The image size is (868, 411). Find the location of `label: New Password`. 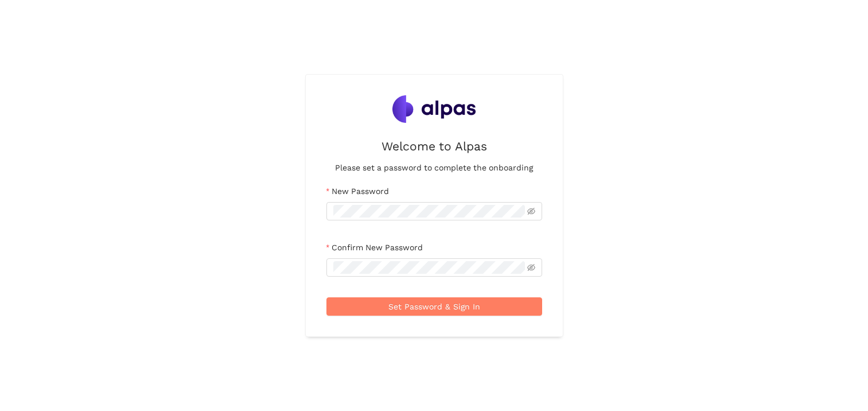

label: New Password is located at coordinates (357, 191).